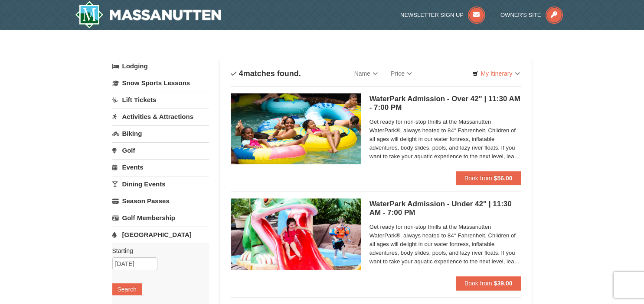 Image resolution: width=644 pixels, height=304 pixels. What do you see at coordinates (532, 15) in the screenshot?
I see `a: Owner's Site` at bounding box center [532, 15].